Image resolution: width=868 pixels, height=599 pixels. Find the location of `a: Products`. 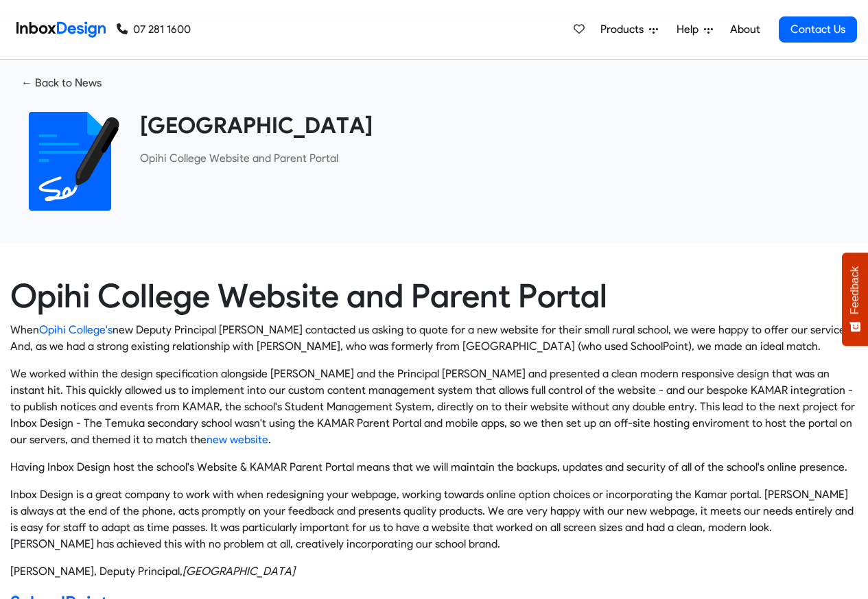

a: Products is located at coordinates (629, 29).